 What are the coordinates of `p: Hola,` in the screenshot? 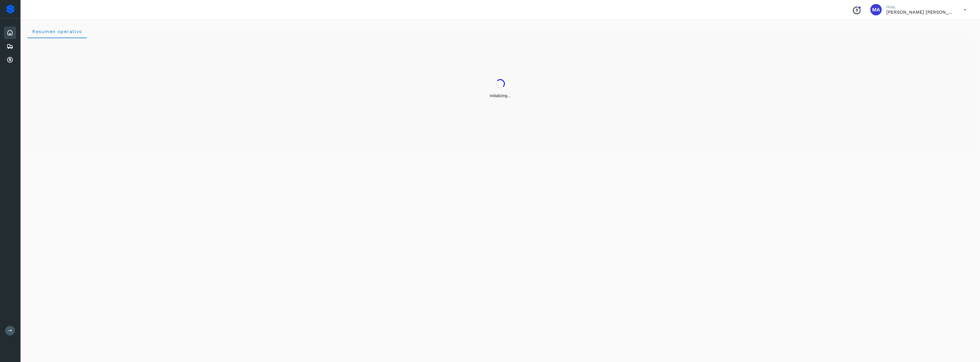 It's located at (920, 7).